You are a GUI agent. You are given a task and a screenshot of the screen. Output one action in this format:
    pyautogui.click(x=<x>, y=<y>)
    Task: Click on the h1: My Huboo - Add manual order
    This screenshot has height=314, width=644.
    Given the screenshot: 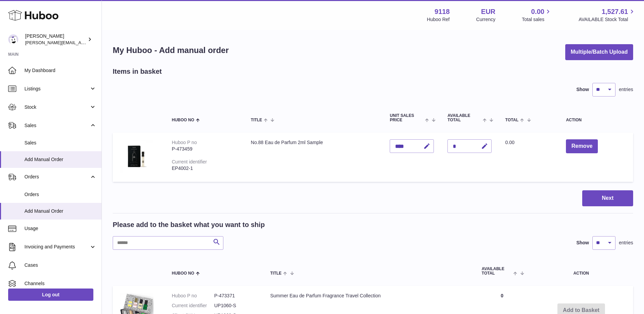 What is the action you would take?
    pyautogui.click(x=171, y=50)
    